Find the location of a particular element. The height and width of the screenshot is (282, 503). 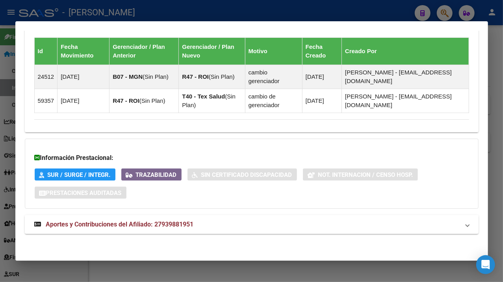

button: Sin Certificado Discapacidad is located at coordinates (242, 174).